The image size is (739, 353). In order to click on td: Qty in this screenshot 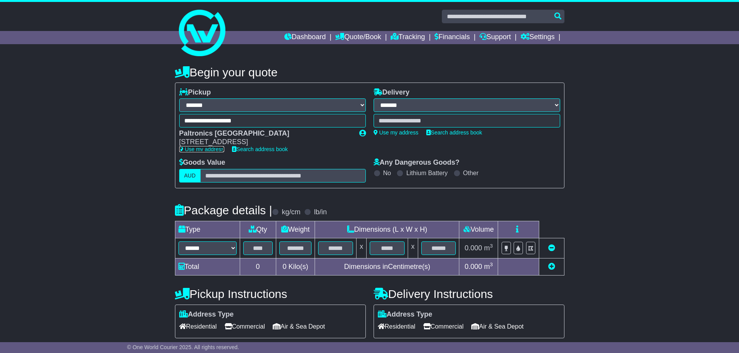, I will do `click(257, 230)`.